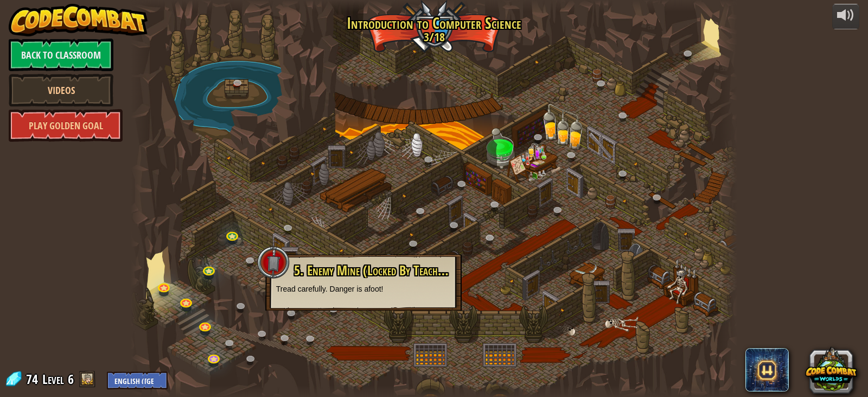 This screenshot has height=397, width=868. I want to click on a: Videos, so click(61, 90).